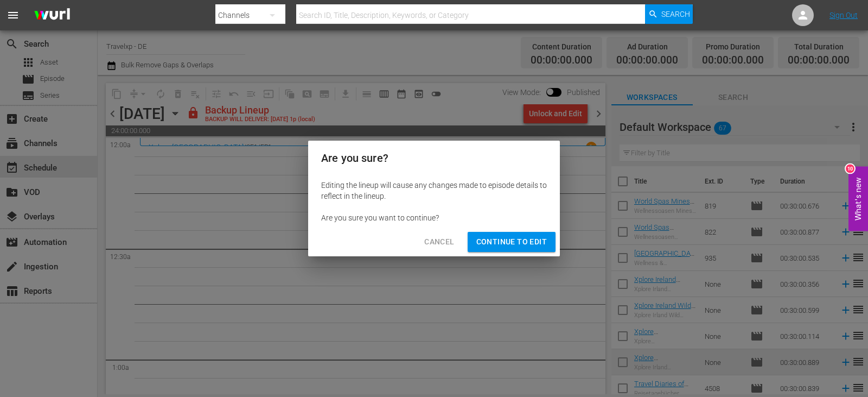 This screenshot has width=868, height=397. I want to click on span: Continue to Edit, so click(511, 241).